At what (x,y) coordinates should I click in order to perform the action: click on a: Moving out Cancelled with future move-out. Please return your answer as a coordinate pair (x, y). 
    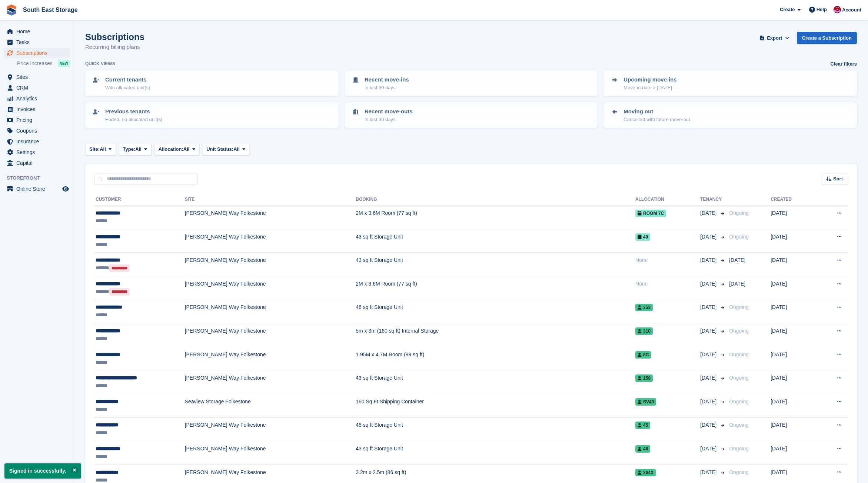
    Looking at the image, I should click on (730, 115).